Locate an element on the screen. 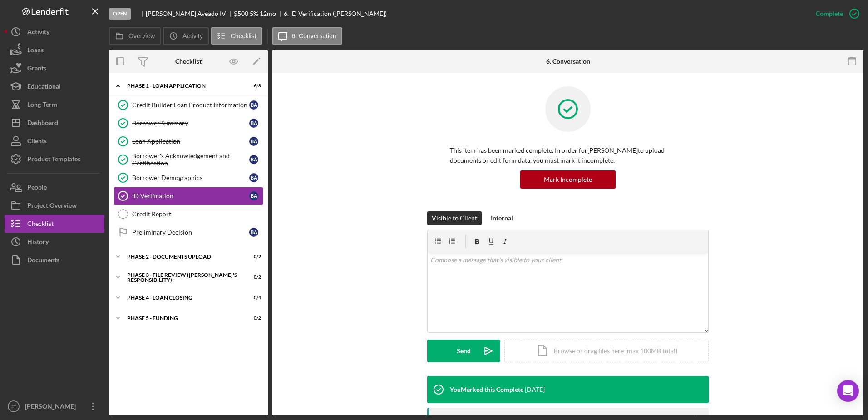 The width and height of the screenshot is (868, 420). button: History is located at coordinates (55, 242).